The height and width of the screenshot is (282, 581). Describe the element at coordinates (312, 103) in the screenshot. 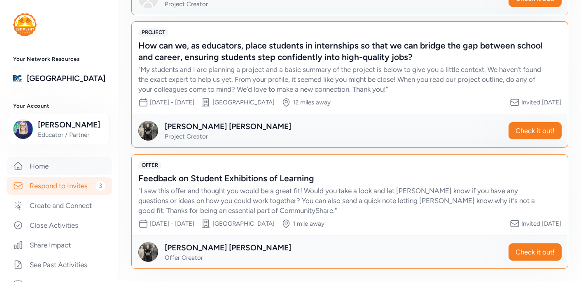

I see `div: 12 miles away` at that location.